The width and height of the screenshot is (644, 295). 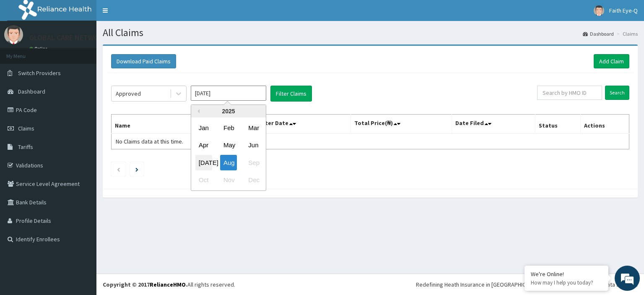 I want to click on th: Status, so click(x=558, y=124).